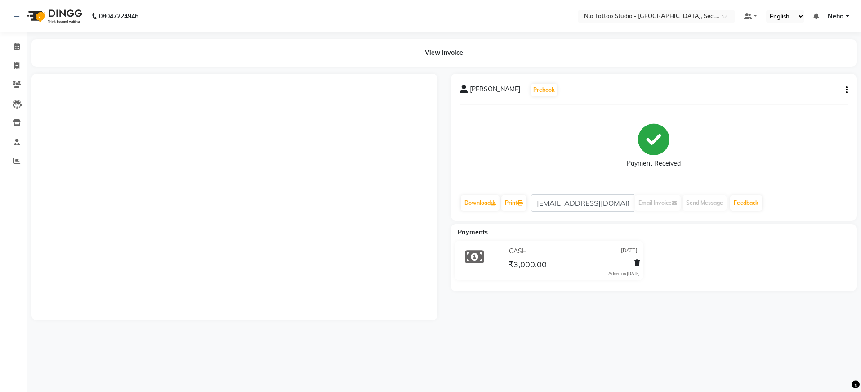  I want to click on button: Email Invoice, so click(658, 203).